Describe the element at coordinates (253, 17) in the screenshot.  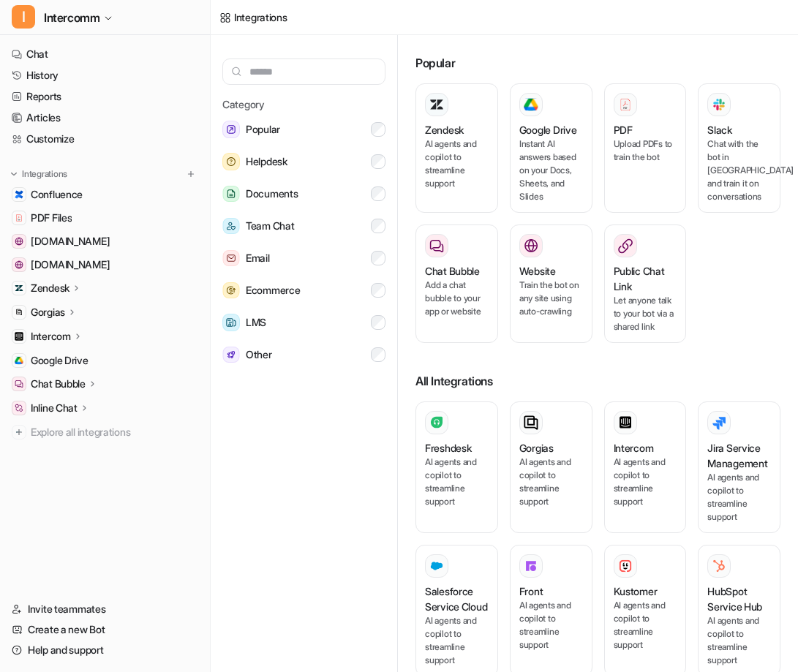
I see `a: Integrations` at that location.